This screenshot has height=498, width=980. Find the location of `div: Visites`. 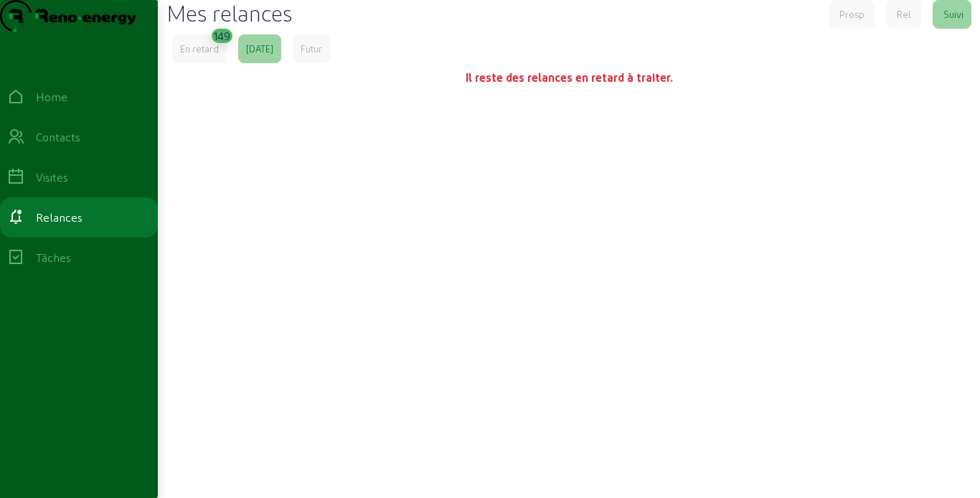

div: Visites is located at coordinates (52, 177).